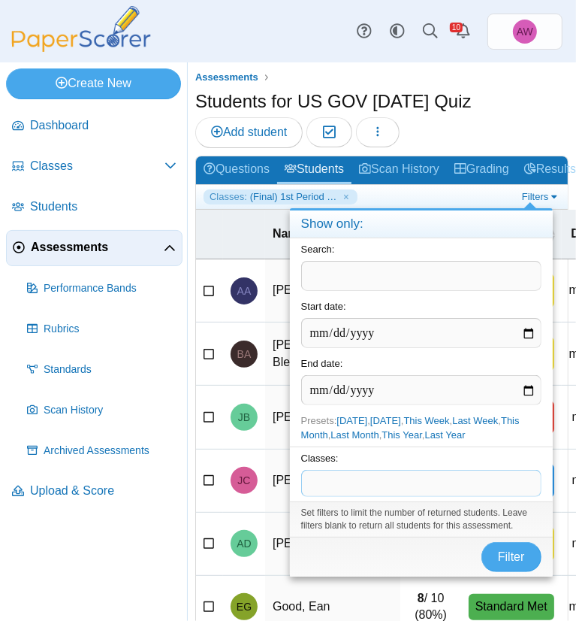  What do you see at coordinates (101, 289) in the screenshot?
I see `a: Performance Bands` at bounding box center [101, 289].